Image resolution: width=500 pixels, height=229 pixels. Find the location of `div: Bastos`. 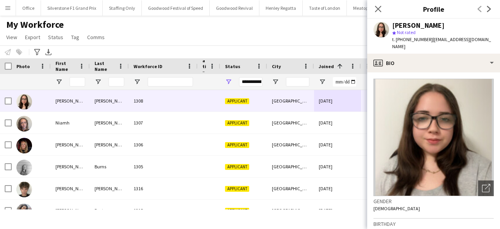

div: Bastos is located at coordinates (109, 210).